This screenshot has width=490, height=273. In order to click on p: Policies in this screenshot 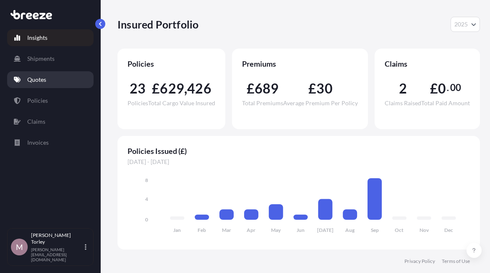, I will do `click(37, 101)`.